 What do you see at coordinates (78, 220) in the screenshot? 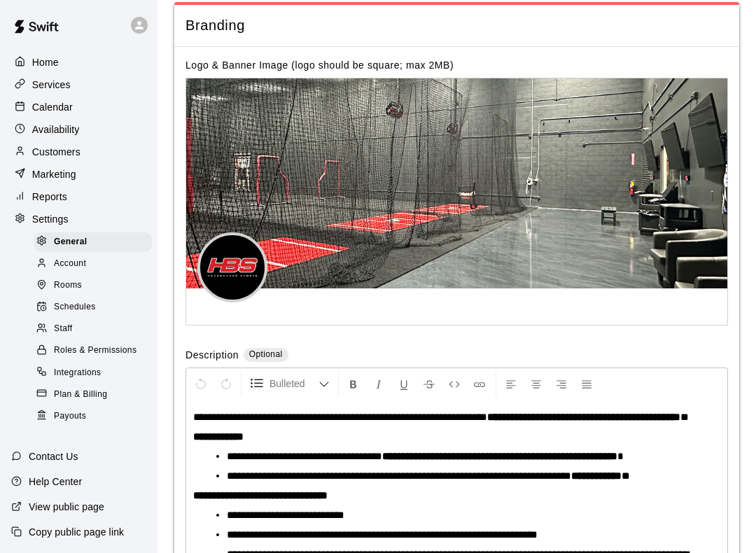
I see `div: Settings` at bounding box center [78, 220].